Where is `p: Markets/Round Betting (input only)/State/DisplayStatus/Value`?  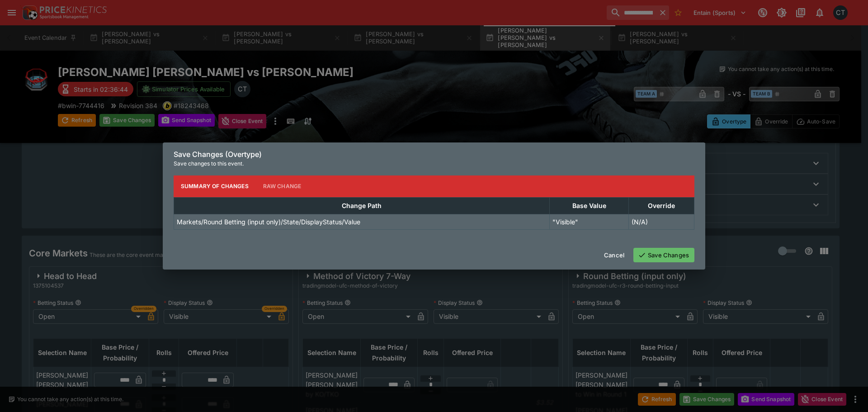
p: Markets/Round Betting (input only)/State/DisplayStatus/Value is located at coordinates (268, 221).